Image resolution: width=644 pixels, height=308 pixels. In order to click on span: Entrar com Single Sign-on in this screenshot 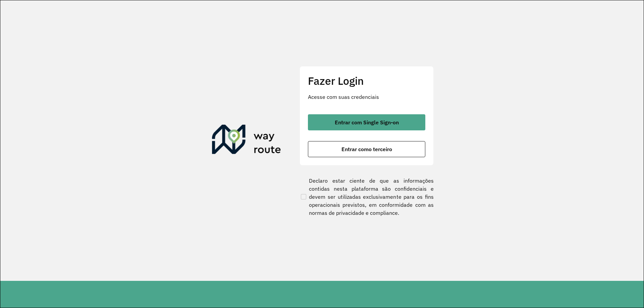, I will do `click(367, 122)`.